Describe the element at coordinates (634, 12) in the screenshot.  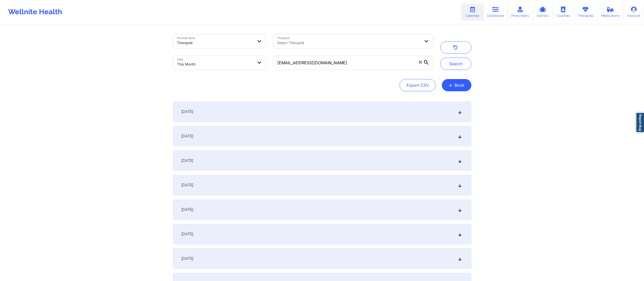
I see `a: Account` at that location.